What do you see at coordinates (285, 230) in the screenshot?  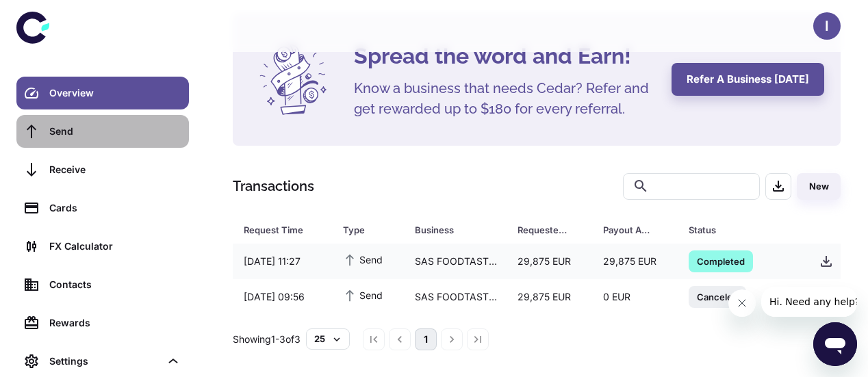 I see `span: Request Time` at bounding box center [285, 230].